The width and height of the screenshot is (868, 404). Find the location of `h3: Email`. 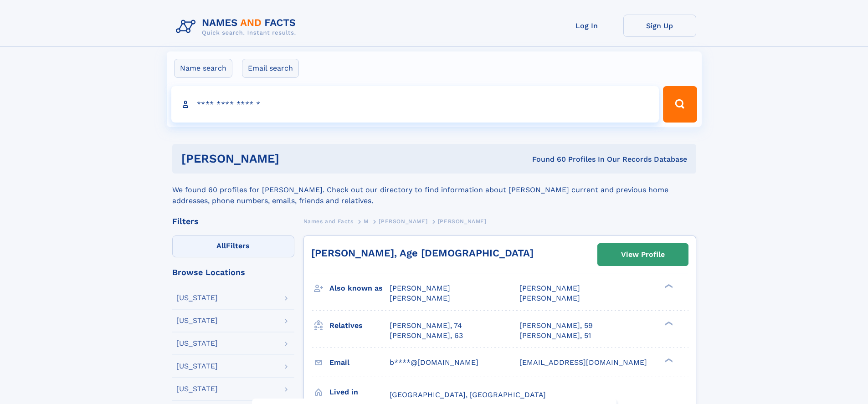

h3: Email is located at coordinates (359, 363).